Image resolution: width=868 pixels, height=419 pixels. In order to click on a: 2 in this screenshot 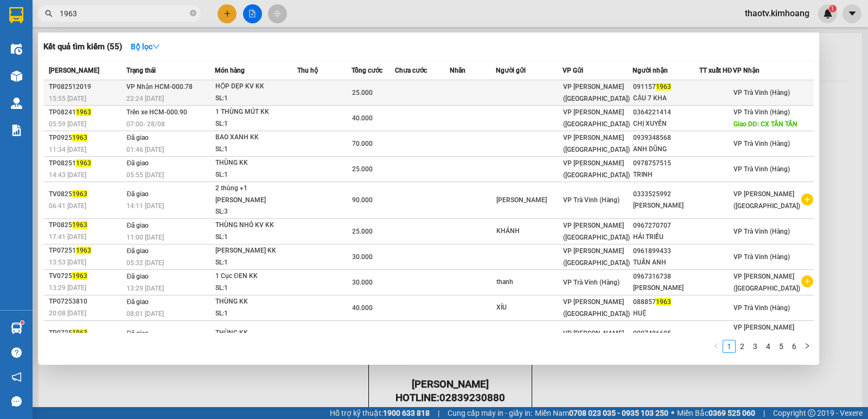, I will do `click(742, 346)`.